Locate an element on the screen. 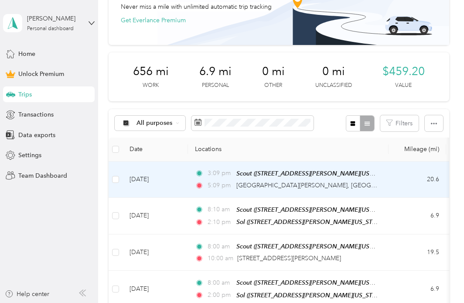 This screenshot has width=464, height=303. span: 6.9 mi is located at coordinates (215, 72).